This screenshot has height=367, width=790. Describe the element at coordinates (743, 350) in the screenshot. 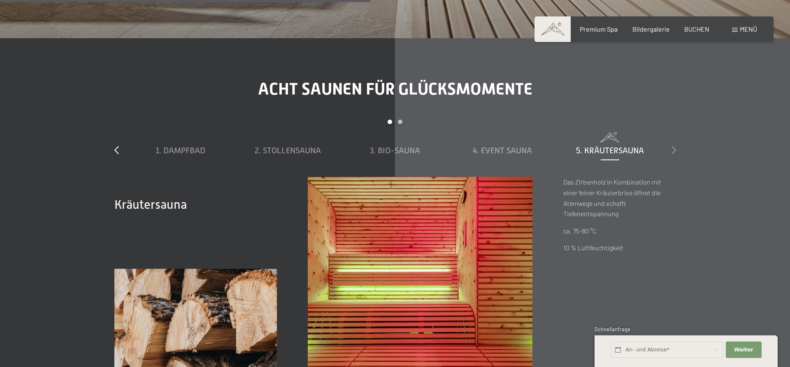

I see `button: Weiter` at that location.